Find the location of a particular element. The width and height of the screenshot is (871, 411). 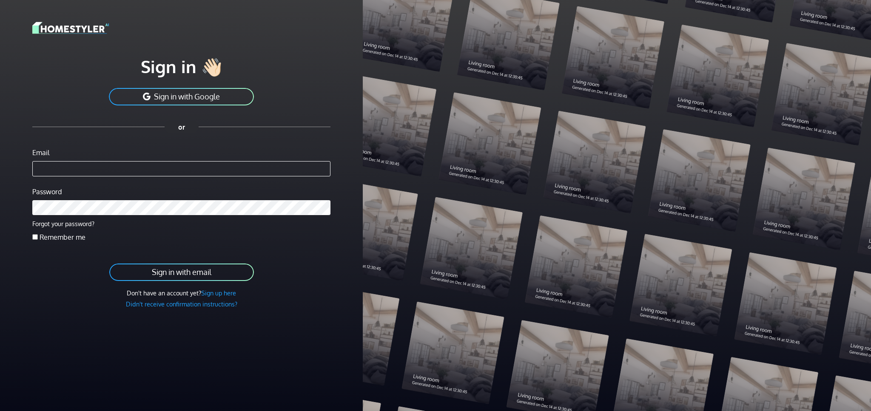

div: Don't have an account yet? is located at coordinates (181, 293).